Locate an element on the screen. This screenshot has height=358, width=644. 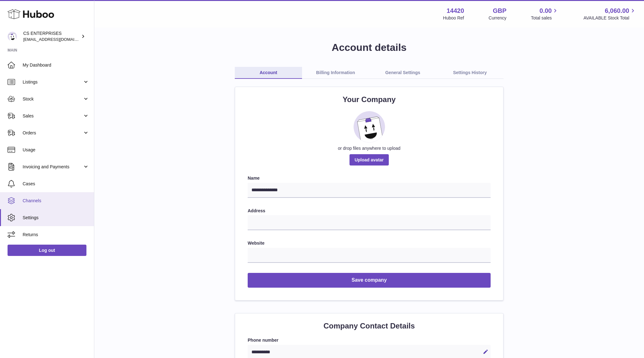
h1: Account details is located at coordinates (369, 47).